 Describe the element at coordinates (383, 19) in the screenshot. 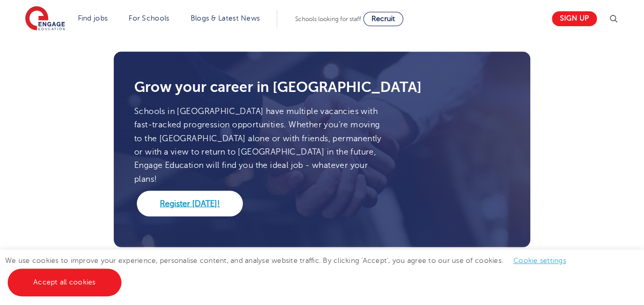

I see `span: Recruit` at that location.